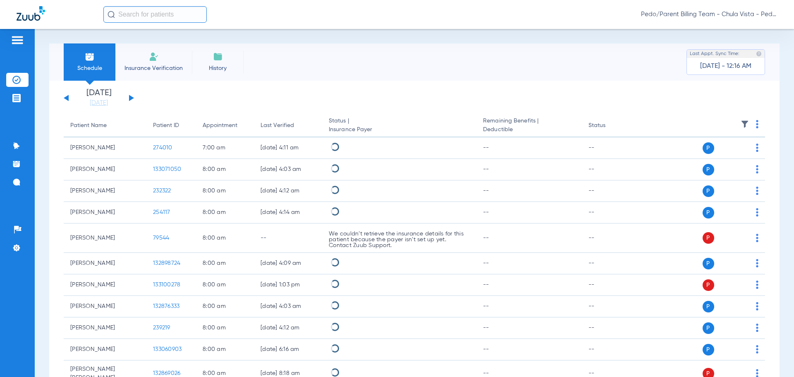 This screenshot has width=794, height=377. Describe the element at coordinates (167, 373) in the screenshot. I see `span: 132869026` at that location.